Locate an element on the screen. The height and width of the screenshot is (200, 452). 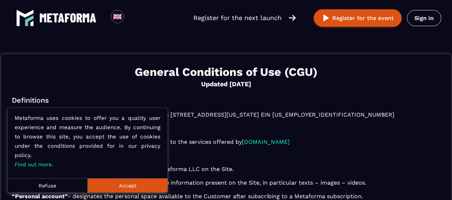
p: Metaforma uses cookies to offer you a quality user experience and measure the audience. By contin... is located at coordinates (88, 141).